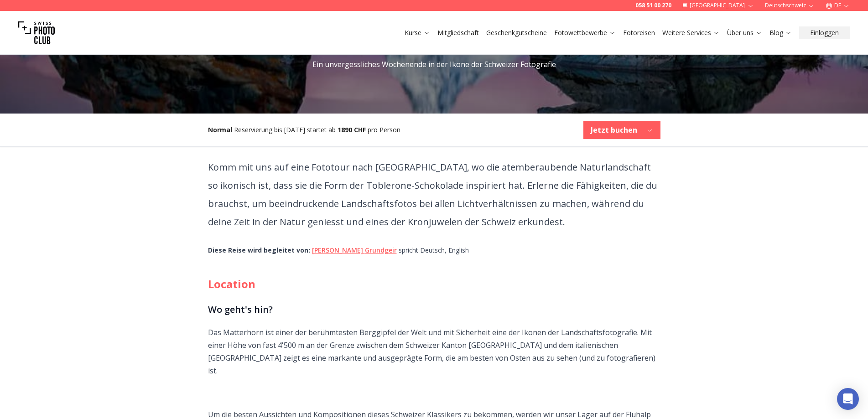  Describe the element at coordinates (458, 33) in the screenshot. I see `a: Mitgliedschaft` at that location.